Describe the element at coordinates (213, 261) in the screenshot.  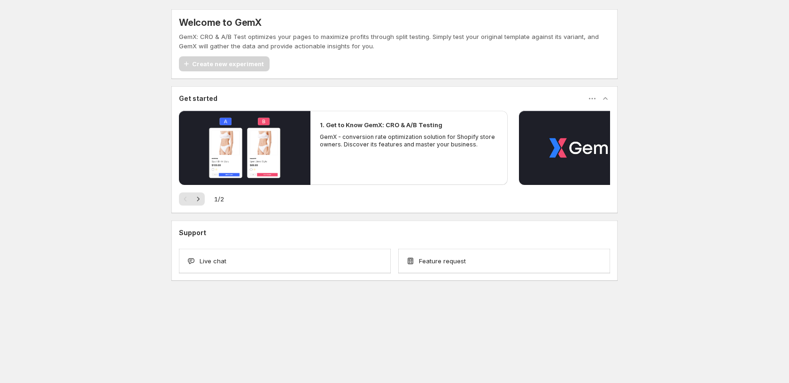
I see `span: Live chat` at that location.